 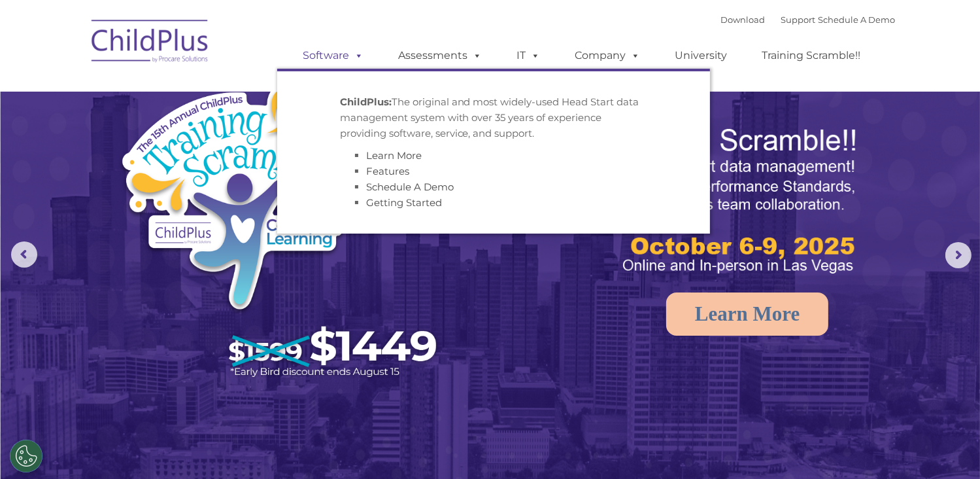 What do you see at coordinates (404, 202) in the screenshot?
I see `a: Getting Started` at bounding box center [404, 202].